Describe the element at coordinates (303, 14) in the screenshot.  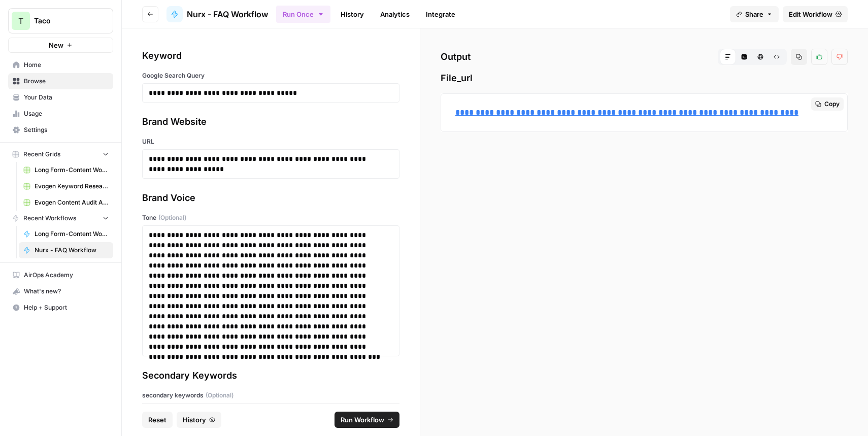
I see `button: Run Once` at that location.